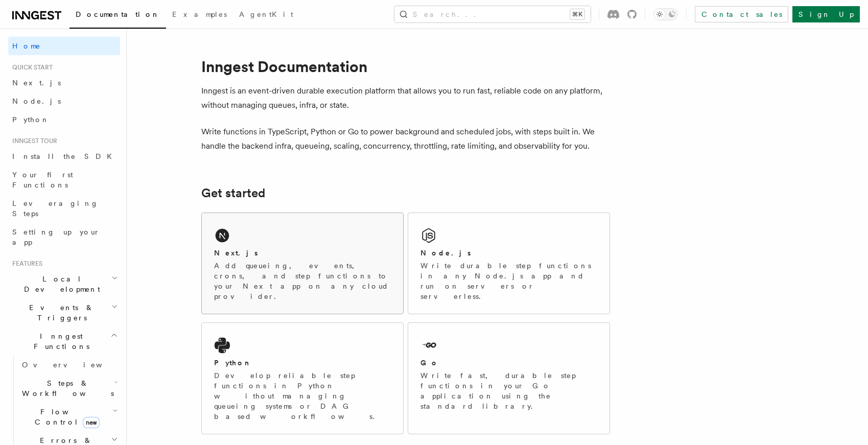 The width and height of the screenshot is (868, 445). Describe the element at coordinates (59, 341) in the screenshot. I see `span: Inngest Functions` at that location.